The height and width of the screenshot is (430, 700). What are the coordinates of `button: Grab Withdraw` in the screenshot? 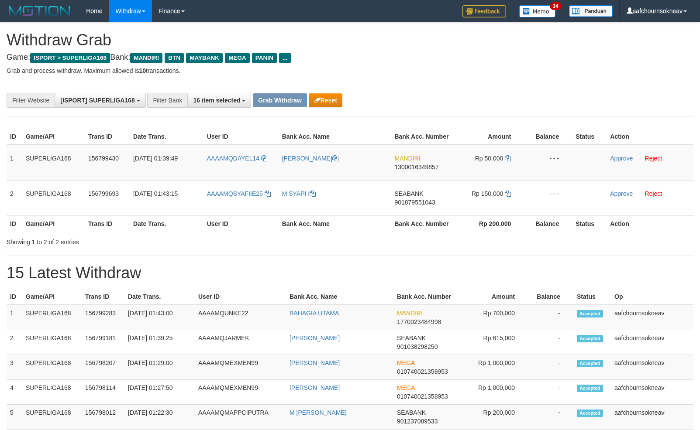 It's located at (279, 100).